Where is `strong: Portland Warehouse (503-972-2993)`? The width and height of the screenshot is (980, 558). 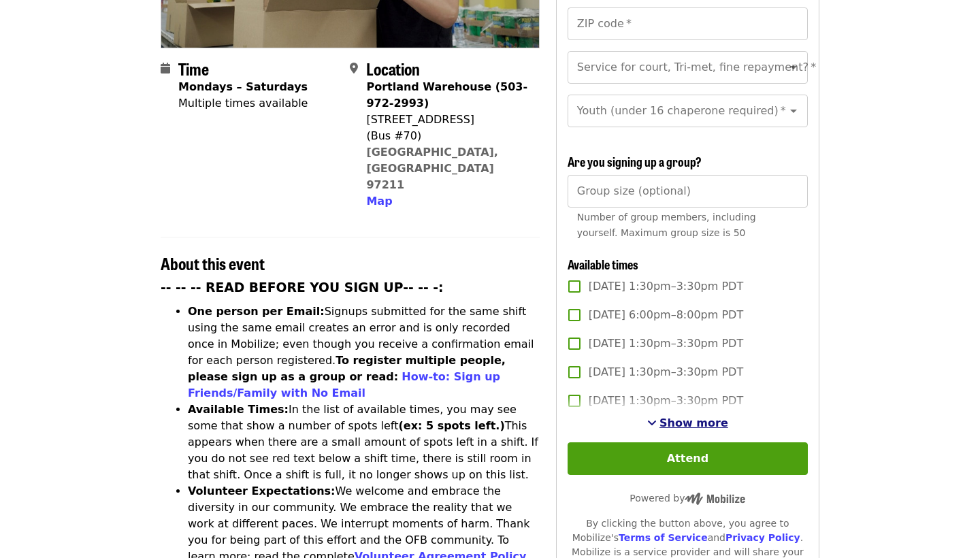 strong: Portland Warehouse (503-972-2993) is located at coordinates (447, 95).